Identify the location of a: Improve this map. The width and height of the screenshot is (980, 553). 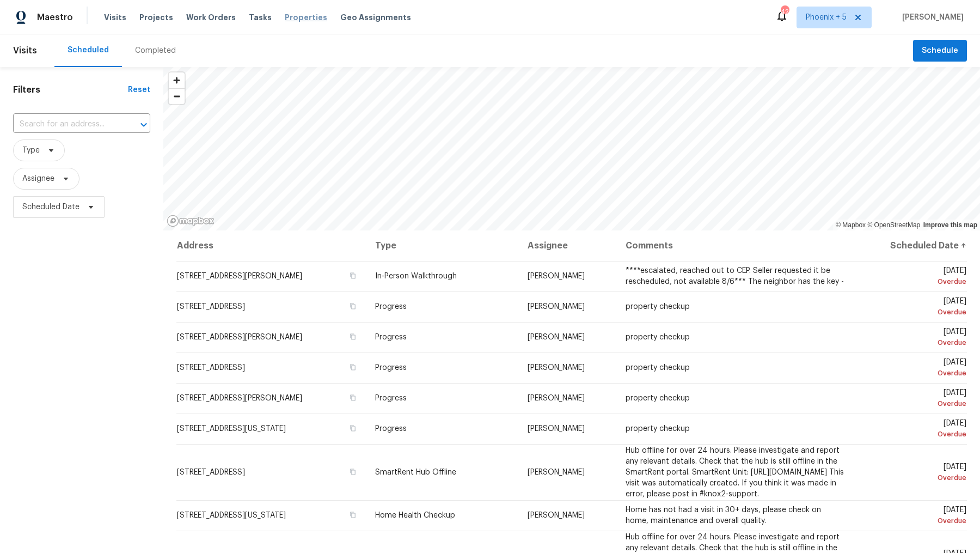
(949, 225).